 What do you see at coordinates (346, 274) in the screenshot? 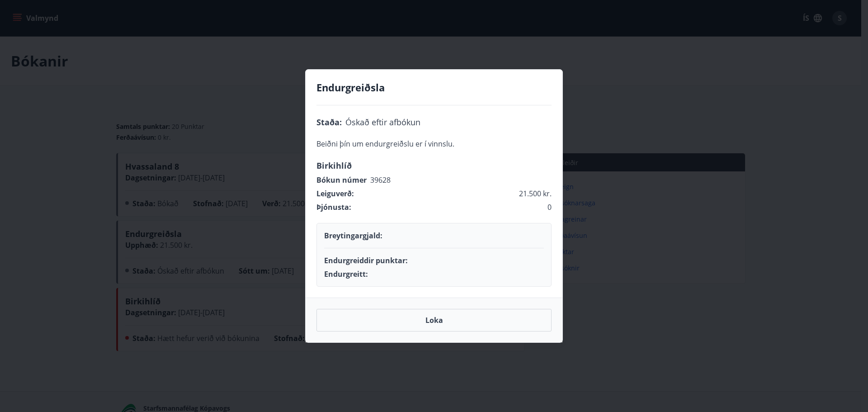
I see `p: Endurgreitt :` at bounding box center [346, 274].